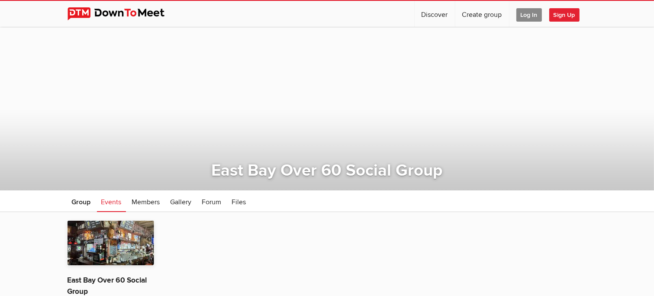  I want to click on a: Members, so click(146, 201).